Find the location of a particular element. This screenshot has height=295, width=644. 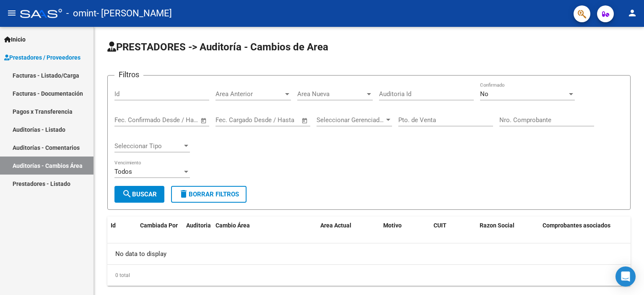

datatable-header-cell: Razon Social is located at coordinates (508, 235).